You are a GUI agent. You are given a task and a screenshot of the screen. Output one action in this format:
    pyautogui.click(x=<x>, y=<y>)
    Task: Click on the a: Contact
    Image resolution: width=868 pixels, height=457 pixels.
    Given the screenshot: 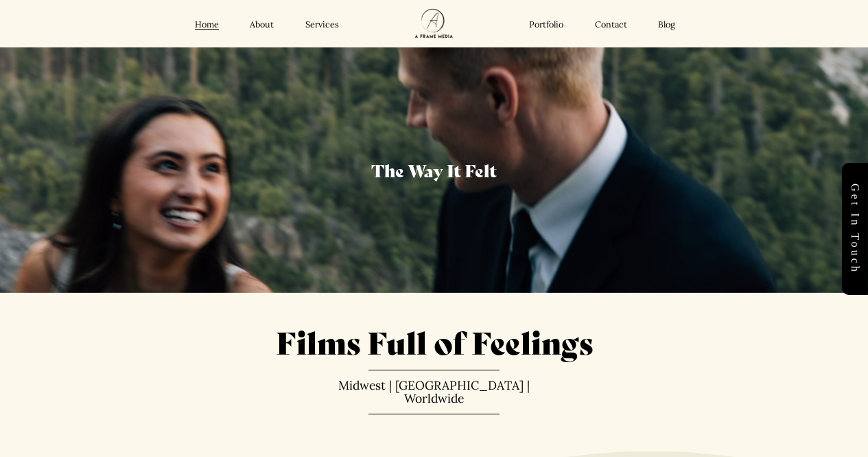 What is the action you would take?
    pyautogui.click(x=611, y=25)
    